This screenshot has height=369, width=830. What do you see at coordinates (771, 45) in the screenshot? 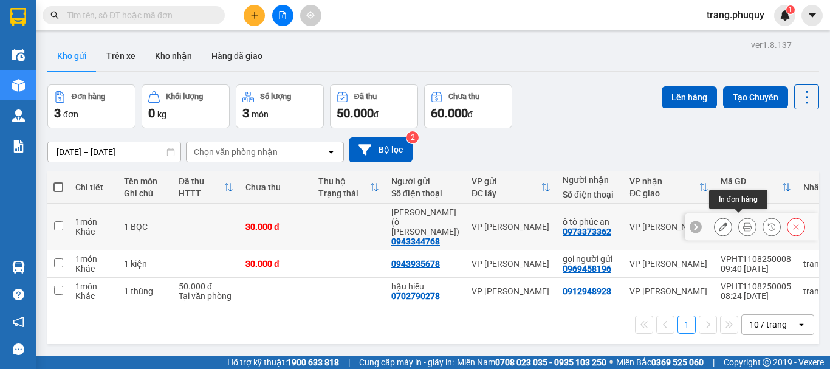
I see `div: ver 1.8.137` at bounding box center [771, 45].